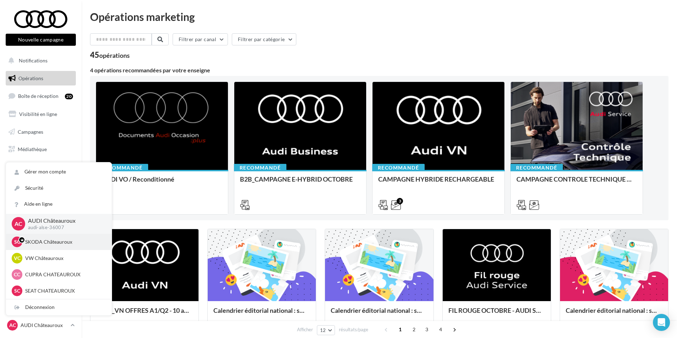 The width and height of the screenshot is (677, 338). Describe the element at coordinates (64, 242) in the screenshot. I see `p: SKODA Châteauroux` at that location.